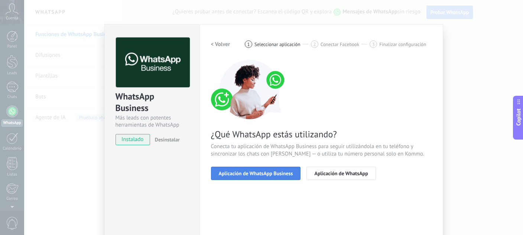 This screenshot has height=235, width=523. Describe the element at coordinates (221, 44) in the screenshot. I see `button: < Volver` at that location.